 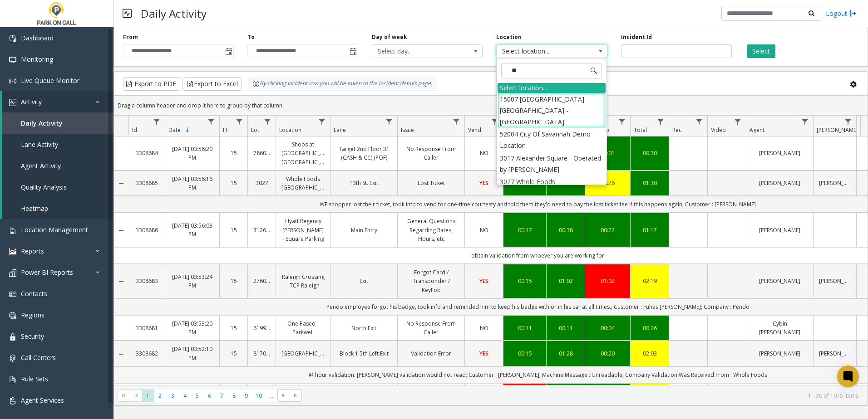 What do you see at coordinates (364, 353) in the screenshot?
I see `a: Block 1 5th Left Exit` at bounding box center [364, 353].